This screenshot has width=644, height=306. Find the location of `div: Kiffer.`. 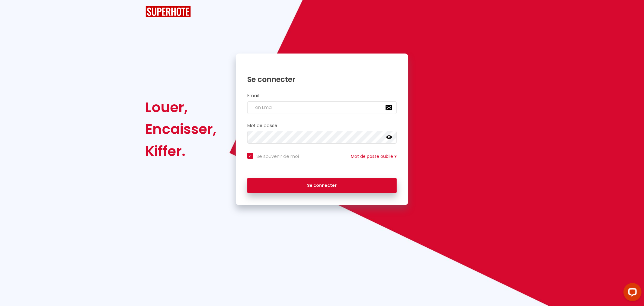

div: Kiffer. is located at coordinates (181, 151).